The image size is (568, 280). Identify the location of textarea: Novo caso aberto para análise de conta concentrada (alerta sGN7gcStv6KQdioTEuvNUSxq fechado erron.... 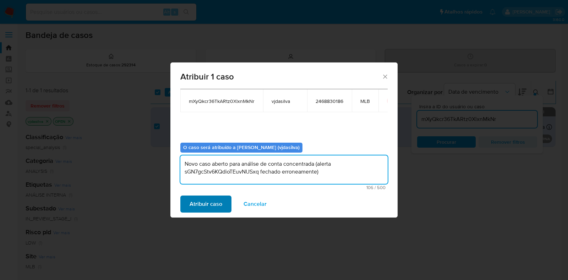
(284, 170).